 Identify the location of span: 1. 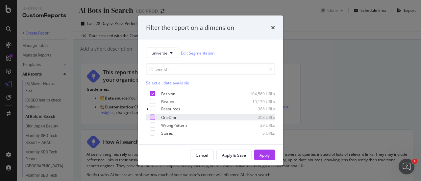
(415, 162).